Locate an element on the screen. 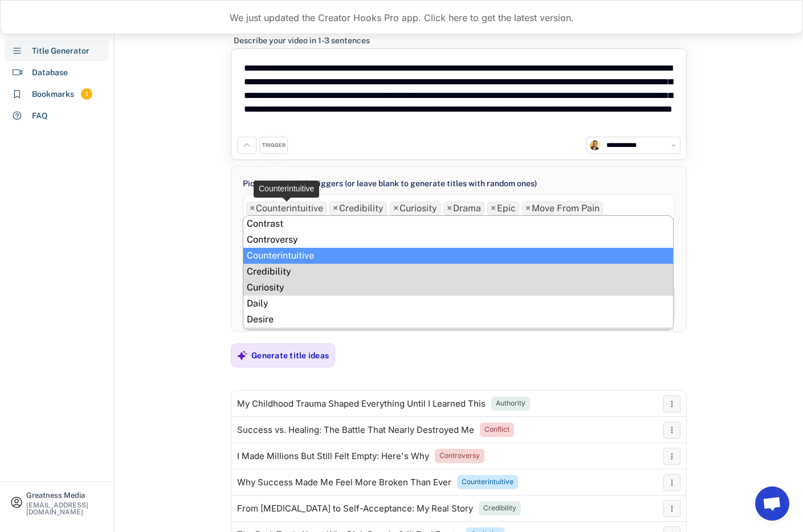  div: Why Success Made Me Feel More Broken Than Ever is located at coordinates (344, 483).